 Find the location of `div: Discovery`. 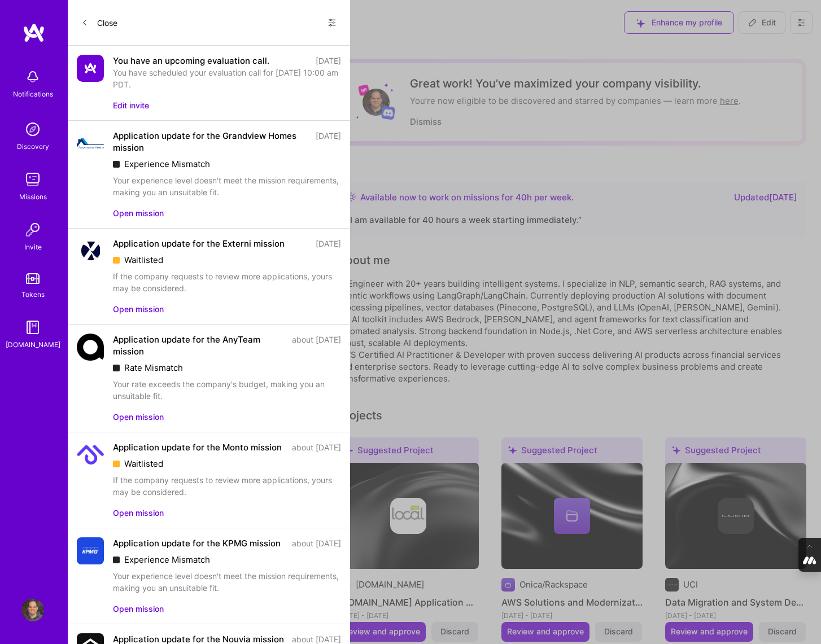

div: Discovery is located at coordinates (33, 147).